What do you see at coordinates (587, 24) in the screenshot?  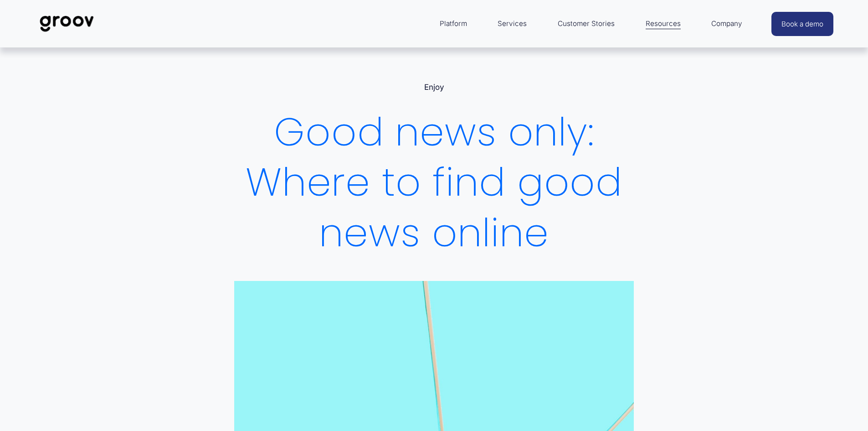 I see `a: Customer Stories` at bounding box center [587, 24].